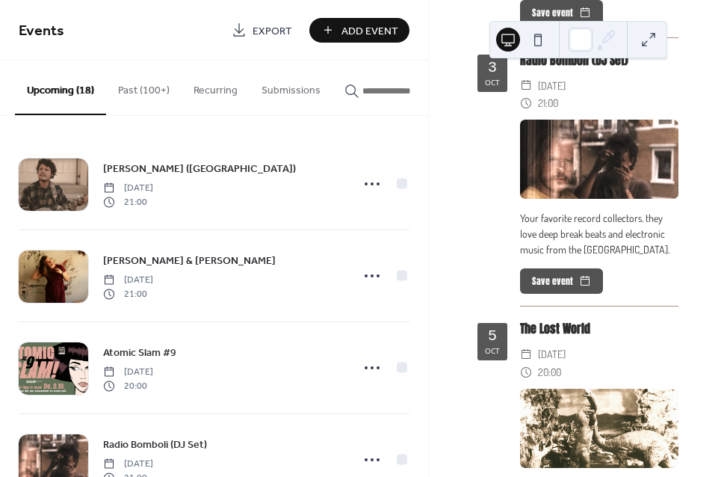 This screenshot has height=477, width=727. I want to click on span: Add Event, so click(370, 31).